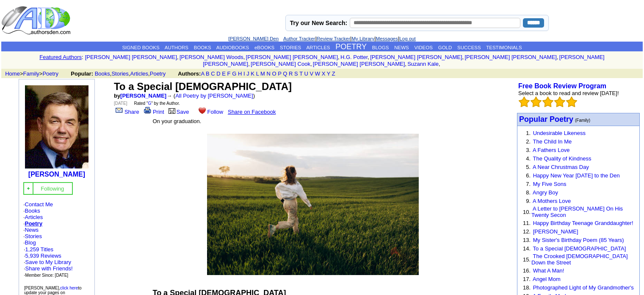  I want to click on a: 5,939 Reviews, so click(43, 256).